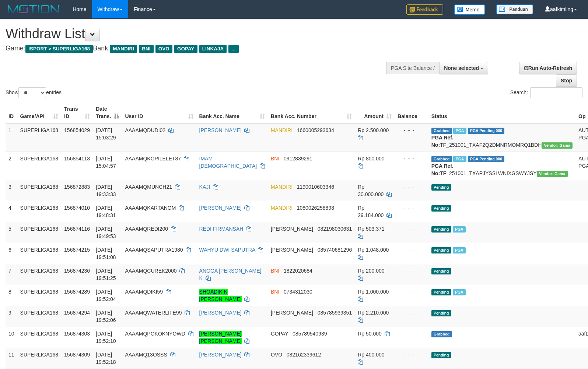  Describe the element at coordinates (77, 334) in the screenshot. I see `span: 156874303` at that location.